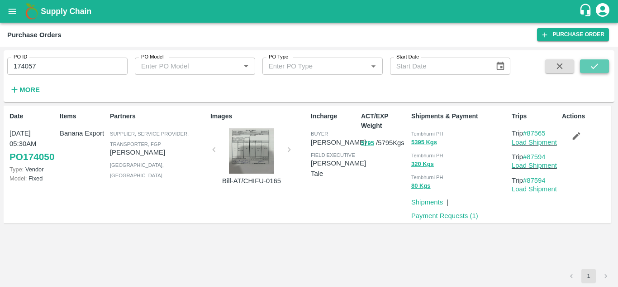 This screenshot has height=287, width=618. What do you see at coordinates (33, 169) in the screenshot?
I see `p: Vendor` at bounding box center [33, 169].